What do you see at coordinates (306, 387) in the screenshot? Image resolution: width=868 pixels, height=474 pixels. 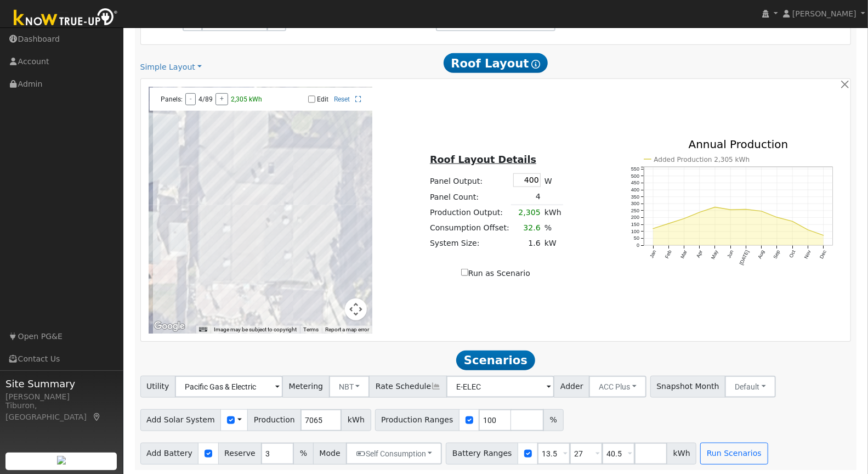 I see `span: Metering` at bounding box center [306, 387].